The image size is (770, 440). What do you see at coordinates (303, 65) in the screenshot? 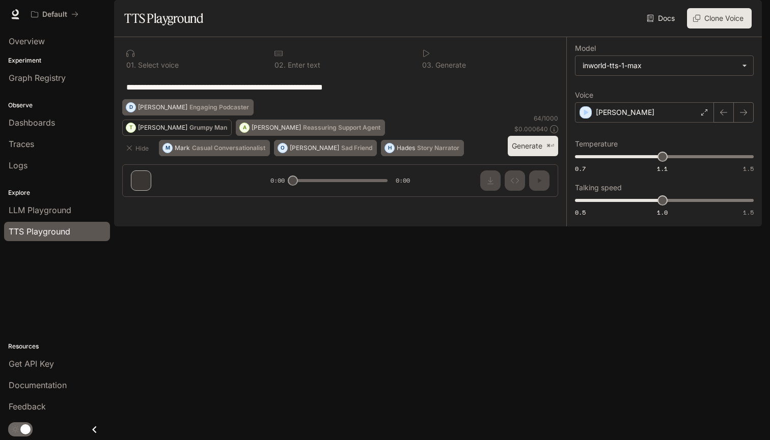
I see `p: Enter text` at bounding box center [303, 65].